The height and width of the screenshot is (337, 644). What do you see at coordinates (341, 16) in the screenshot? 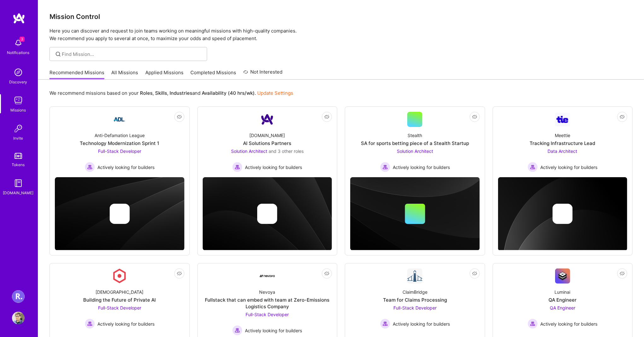
I see `h3: Mission Control` at bounding box center [341, 16].